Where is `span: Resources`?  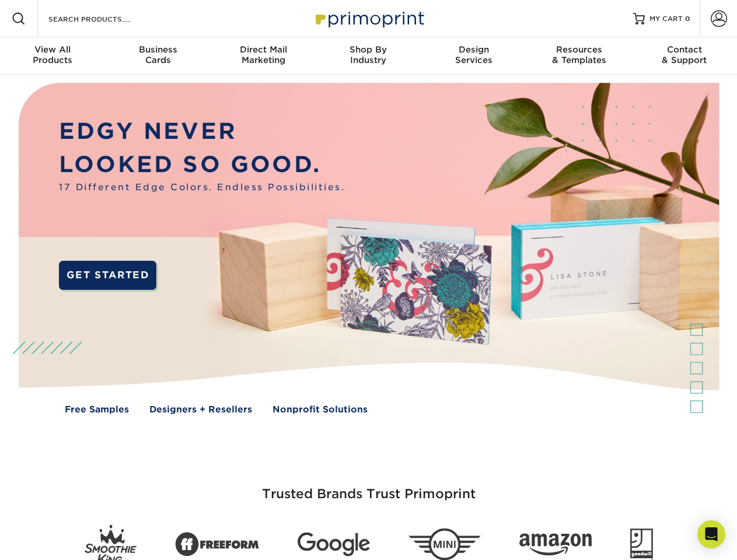 span: Resources is located at coordinates (579, 50).